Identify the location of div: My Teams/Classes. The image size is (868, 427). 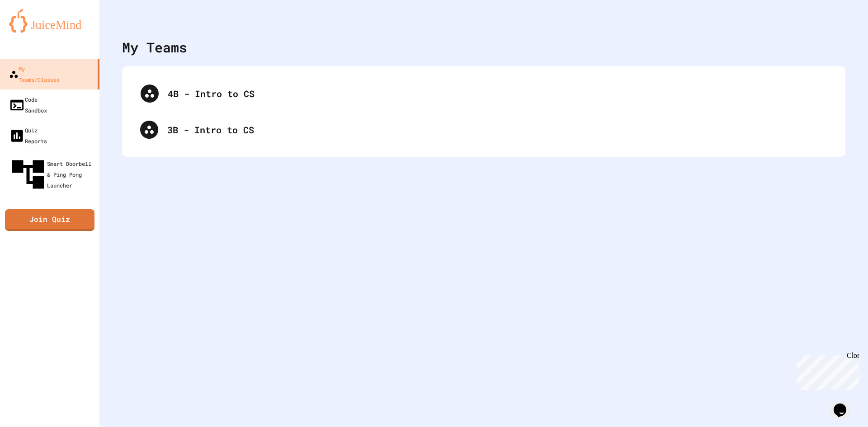
(35, 74).